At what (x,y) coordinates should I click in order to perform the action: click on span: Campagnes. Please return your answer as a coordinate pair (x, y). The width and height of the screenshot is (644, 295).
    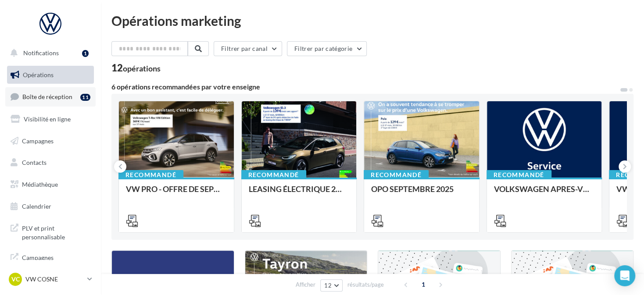
    Looking at the image, I should click on (37, 140).